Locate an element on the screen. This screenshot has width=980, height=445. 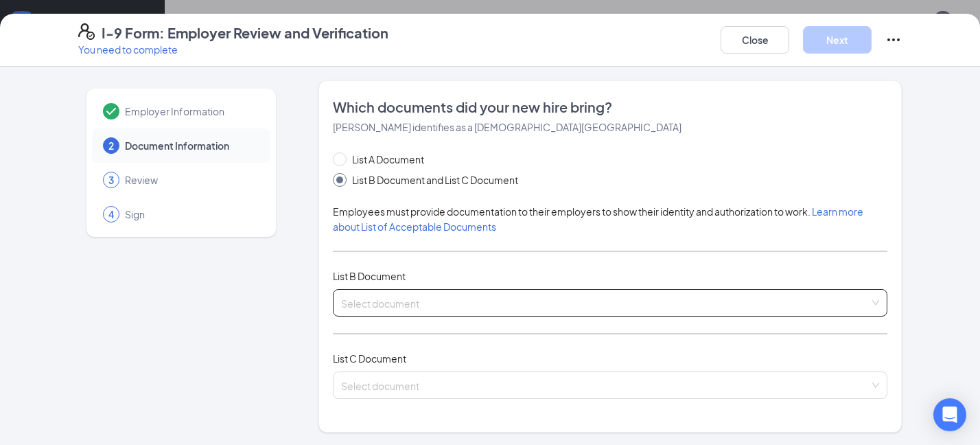
span: List C Document is located at coordinates (369, 358).